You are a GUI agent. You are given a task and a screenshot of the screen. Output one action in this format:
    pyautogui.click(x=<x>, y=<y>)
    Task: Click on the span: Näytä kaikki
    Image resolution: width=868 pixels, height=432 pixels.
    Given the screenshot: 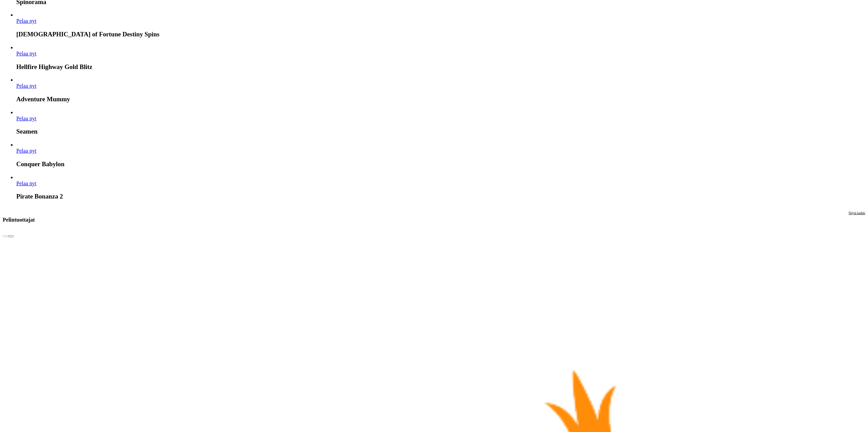 What is the action you would take?
    pyautogui.click(x=857, y=213)
    